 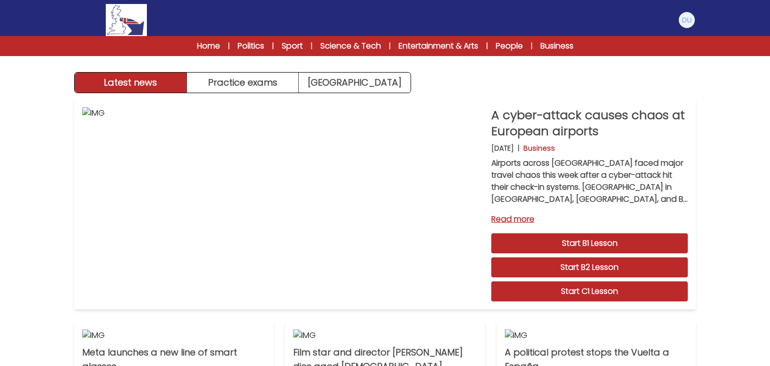 What do you see at coordinates (589, 219) in the screenshot?
I see `a: Read more` at bounding box center [589, 219].